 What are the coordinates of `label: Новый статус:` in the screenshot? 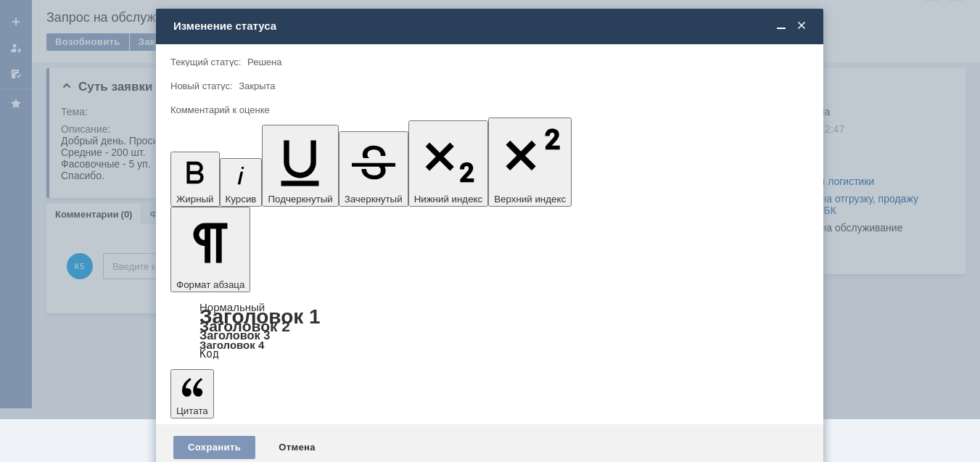 It's located at (202, 86).